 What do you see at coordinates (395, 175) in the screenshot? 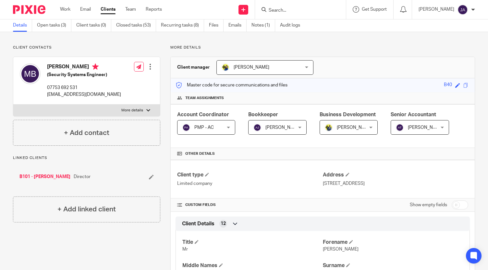
I see `h4: Address` at bounding box center [395, 175].